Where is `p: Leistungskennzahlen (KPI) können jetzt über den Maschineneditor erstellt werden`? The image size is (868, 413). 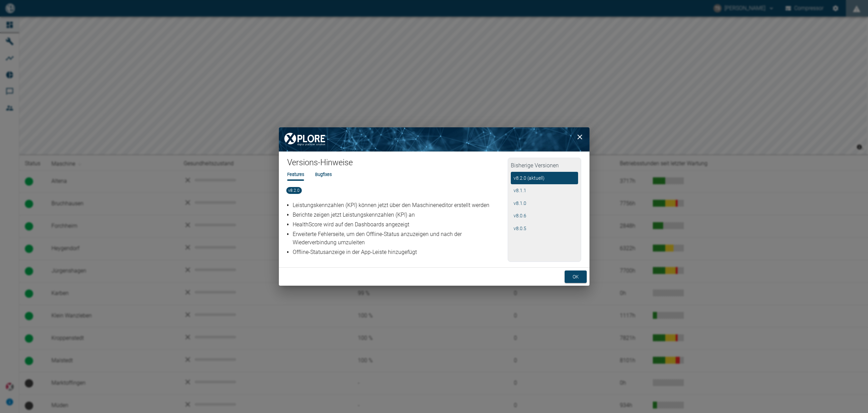
p: Leistungskennzahlen (KPI) können jetzt über den Maschineneditor erstellt werden is located at coordinates (399, 206).